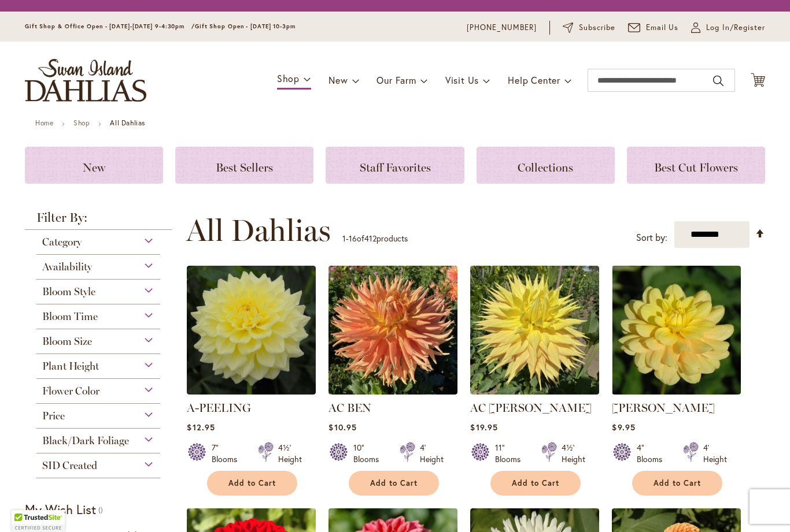 The width and height of the screenshot is (790, 532). What do you see at coordinates (342, 427) in the screenshot?
I see `span: $10.95` at bounding box center [342, 427].